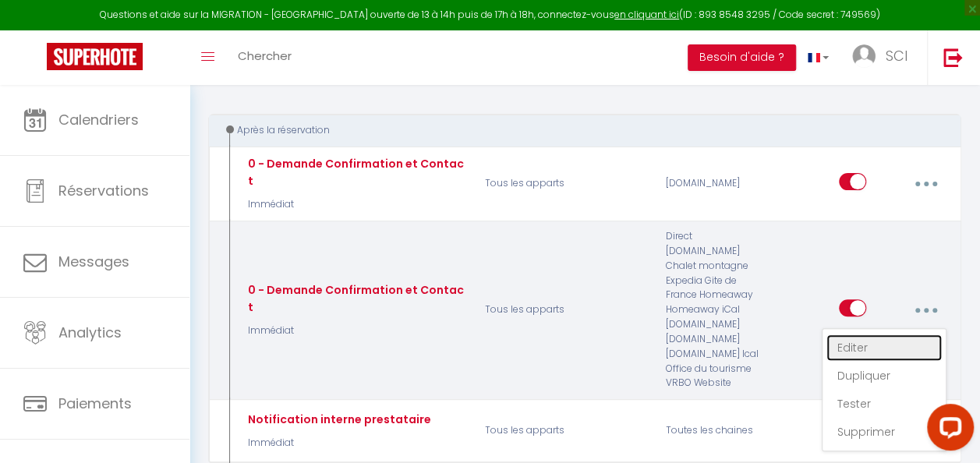 The image size is (980, 463). What do you see at coordinates (94, 56) in the screenshot?
I see `img: Super Booking` at bounding box center [94, 56].